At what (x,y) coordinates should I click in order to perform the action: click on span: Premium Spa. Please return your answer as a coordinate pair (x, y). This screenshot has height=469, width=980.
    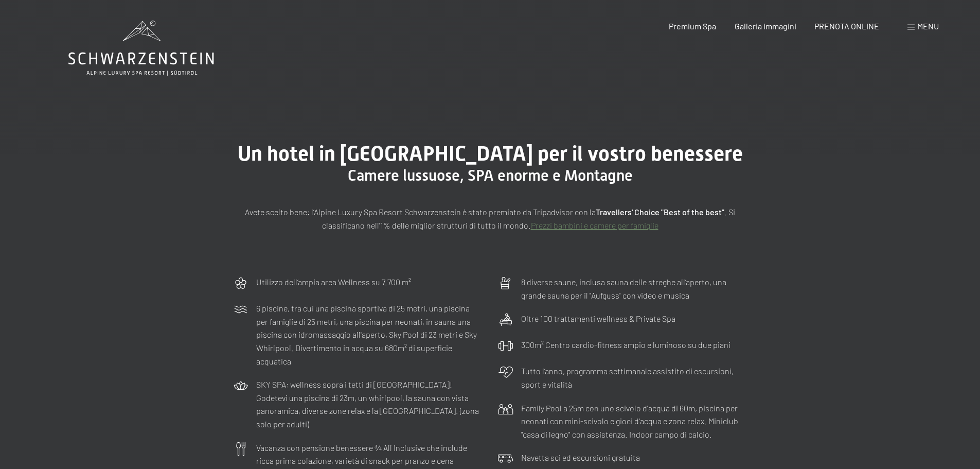
    Looking at the image, I should click on (692, 26).